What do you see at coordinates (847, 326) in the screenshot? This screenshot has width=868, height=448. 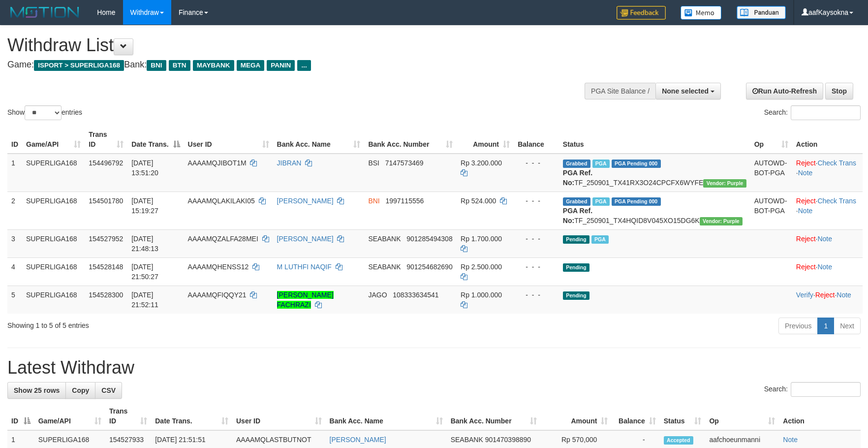 I see `a: Next` at bounding box center [847, 326].